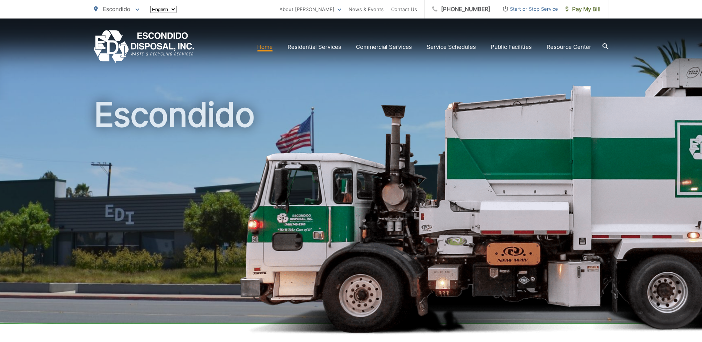 This screenshot has height=342, width=702. What do you see at coordinates (351, 213) in the screenshot?
I see `h1: Escondido` at bounding box center [351, 213].